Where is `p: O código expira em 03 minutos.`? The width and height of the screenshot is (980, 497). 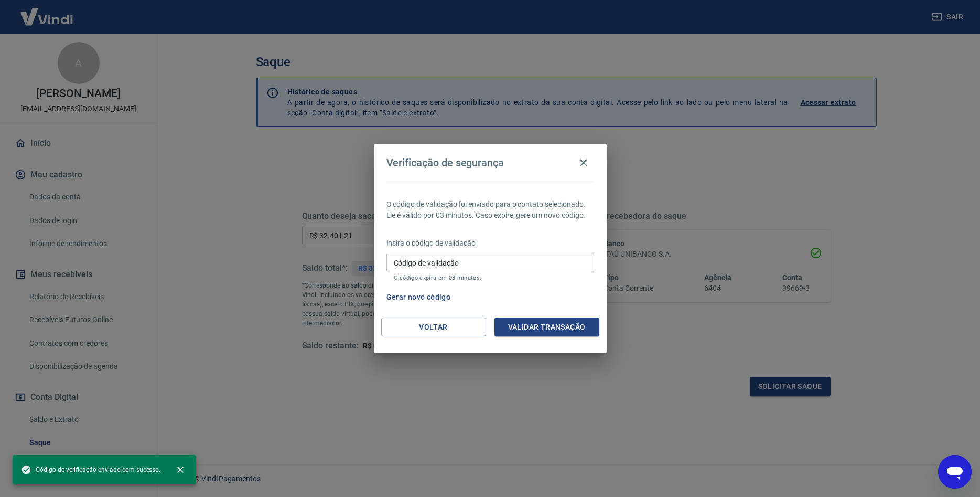
p: O código expira em 03 minutos. is located at coordinates (490, 277).